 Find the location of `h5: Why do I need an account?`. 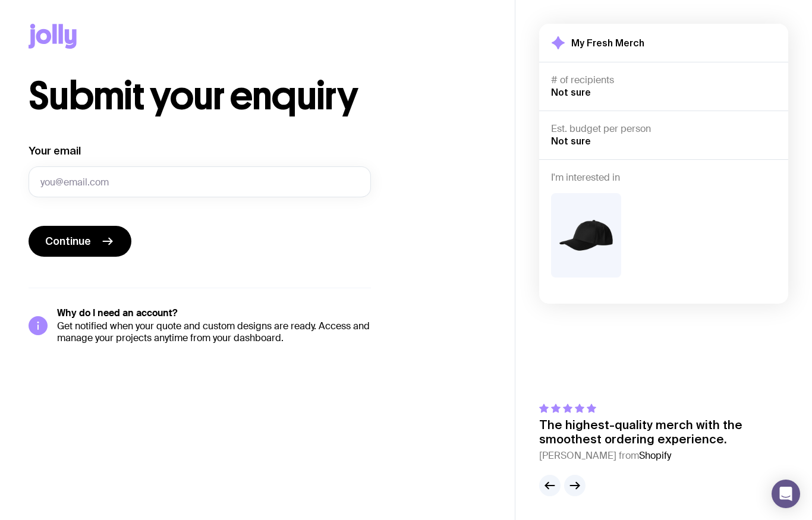

h5: Why do I need an account? is located at coordinates (214, 313).